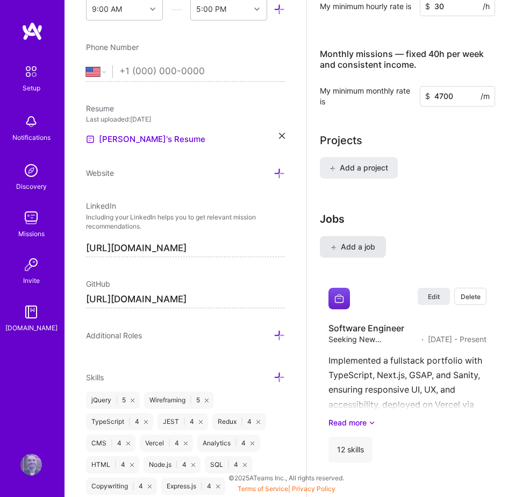 The image size is (508, 497). I want to click on div: JEST 4, so click(183, 422).